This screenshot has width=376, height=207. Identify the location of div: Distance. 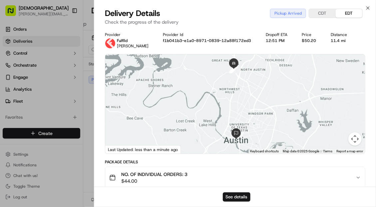
(341, 35).